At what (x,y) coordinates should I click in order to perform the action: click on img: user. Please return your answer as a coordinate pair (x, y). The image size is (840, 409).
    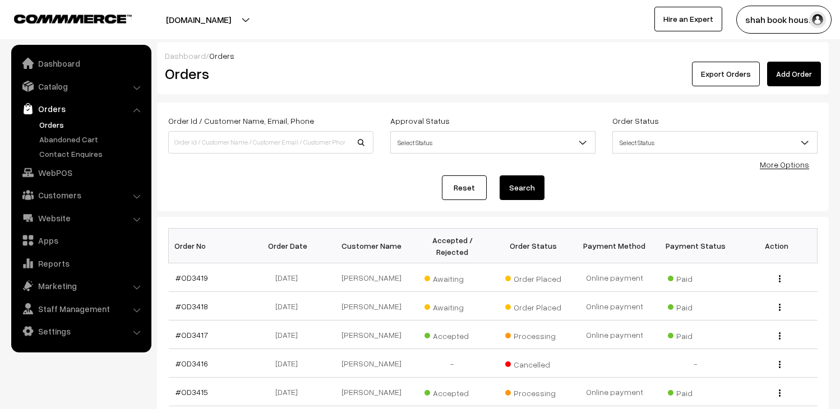
    Looking at the image, I should click on (817, 20).